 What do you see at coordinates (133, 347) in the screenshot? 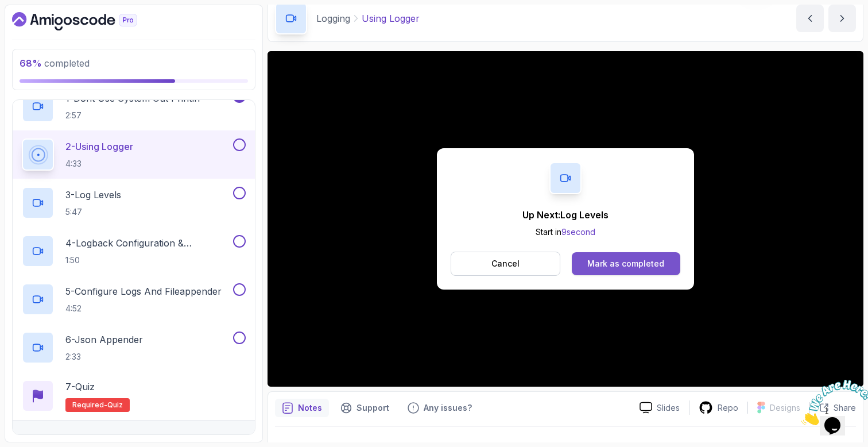
I see `button: 6-Json Appender2:33` at bounding box center [133, 347].